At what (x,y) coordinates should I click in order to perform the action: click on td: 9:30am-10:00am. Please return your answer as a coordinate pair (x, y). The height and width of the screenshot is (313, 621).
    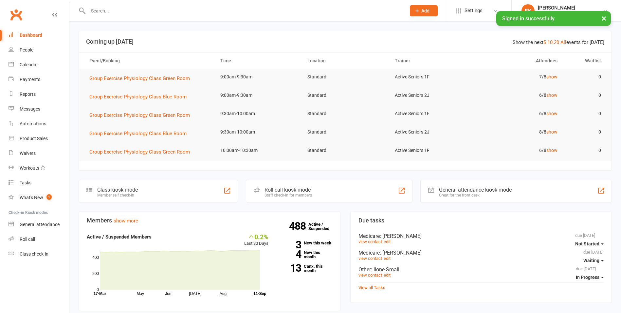
    Looking at the image, I should click on (258, 132).